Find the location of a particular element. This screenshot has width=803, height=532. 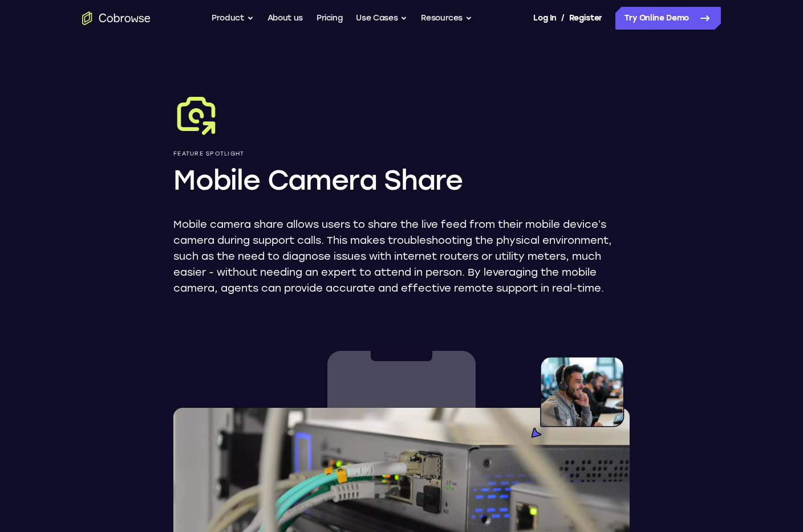

button: Product is located at coordinates (233, 18).